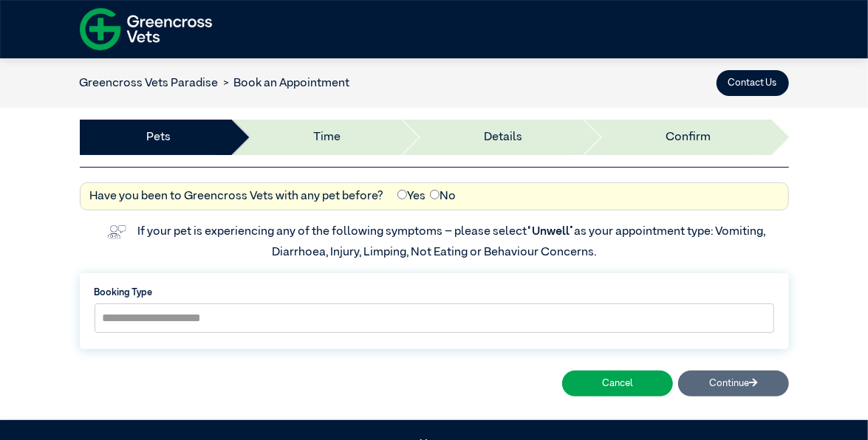 The width and height of the screenshot is (868, 440). What do you see at coordinates (285, 83) in the screenshot?
I see `li: Book an Appointment` at bounding box center [285, 83].